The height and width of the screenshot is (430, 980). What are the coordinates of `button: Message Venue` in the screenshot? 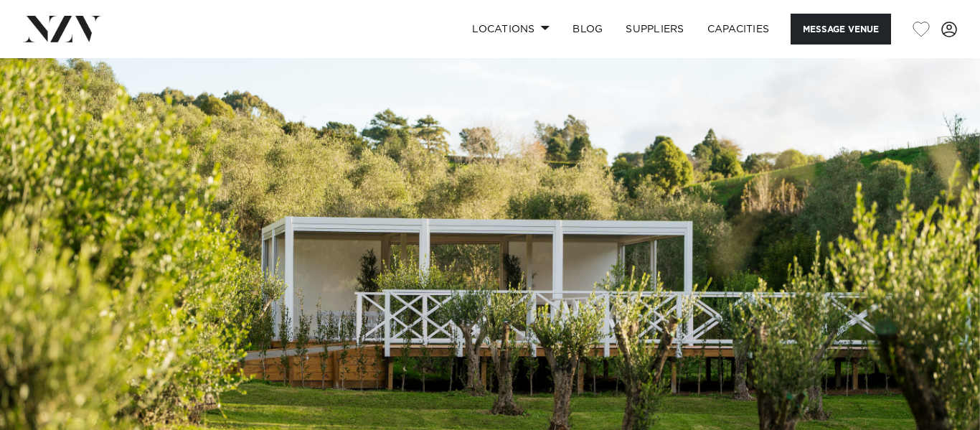 It's located at (841, 29).